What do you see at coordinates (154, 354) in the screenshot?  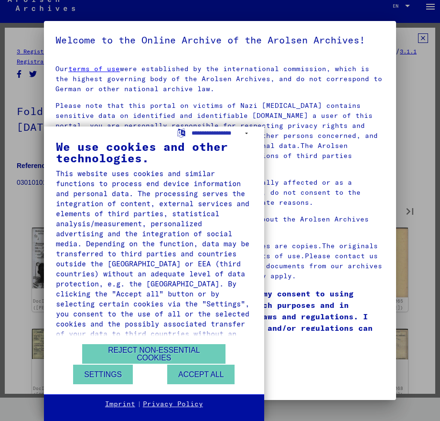 I see `button: Reject non-essential cookies` at bounding box center [154, 354].